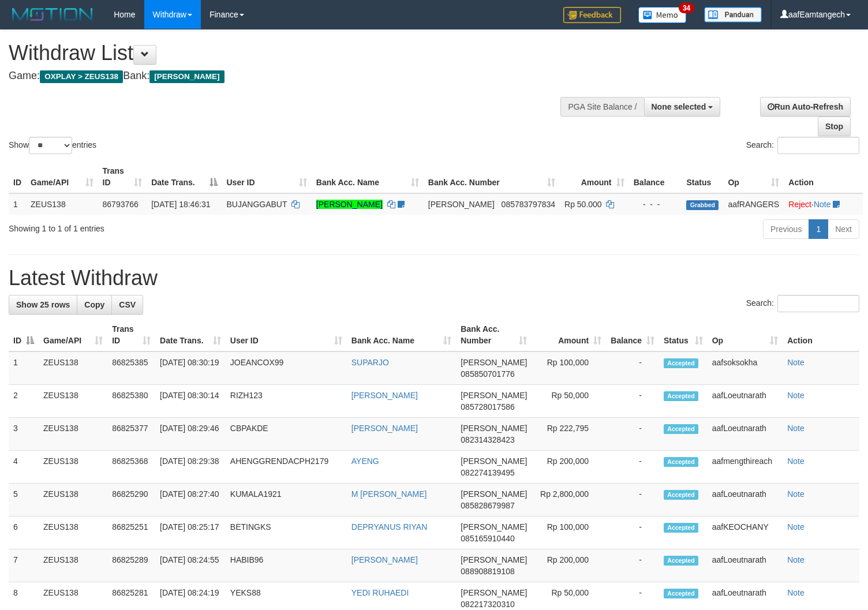 The width and height of the screenshot is (868, 610). What do you see at coordinates (843, 229) in the screenshot?
I see `a: Next` at bounding box center [843, 229].